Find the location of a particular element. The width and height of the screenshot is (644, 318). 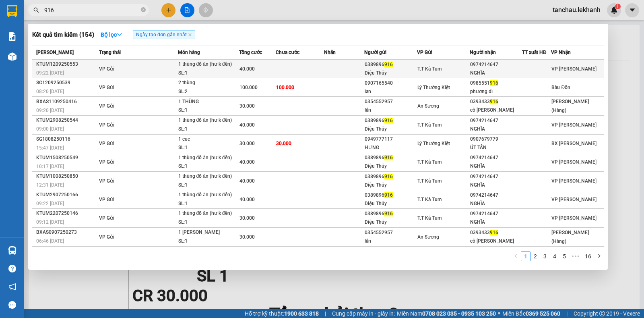

button: Bộ lọcdown is located at coordinates (111, 35).